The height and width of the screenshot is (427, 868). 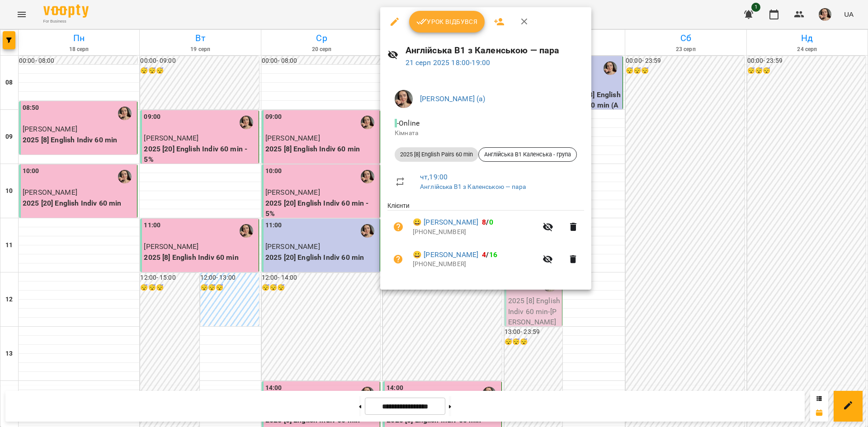 I want to click on button: Візит ще не сплачено. Додати оплату?, so click(x=398, y=227).